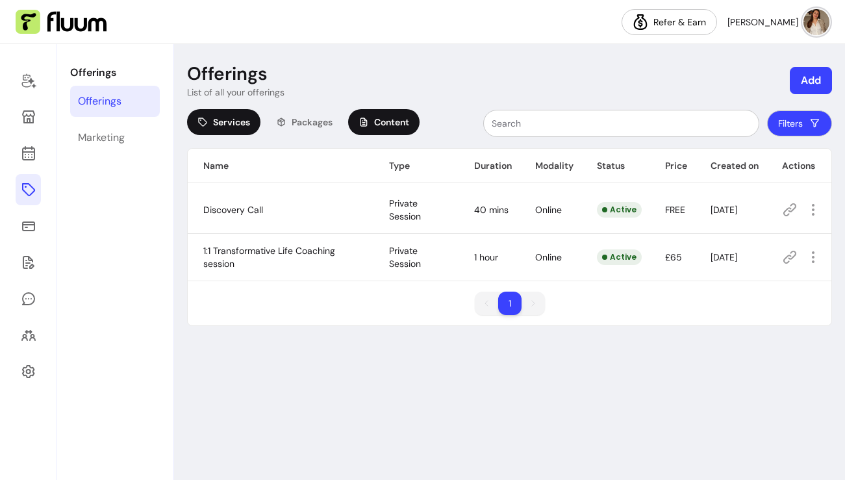 This screenshot has width=845, height=480. I want to click on th: Actions, so click(798, 166).